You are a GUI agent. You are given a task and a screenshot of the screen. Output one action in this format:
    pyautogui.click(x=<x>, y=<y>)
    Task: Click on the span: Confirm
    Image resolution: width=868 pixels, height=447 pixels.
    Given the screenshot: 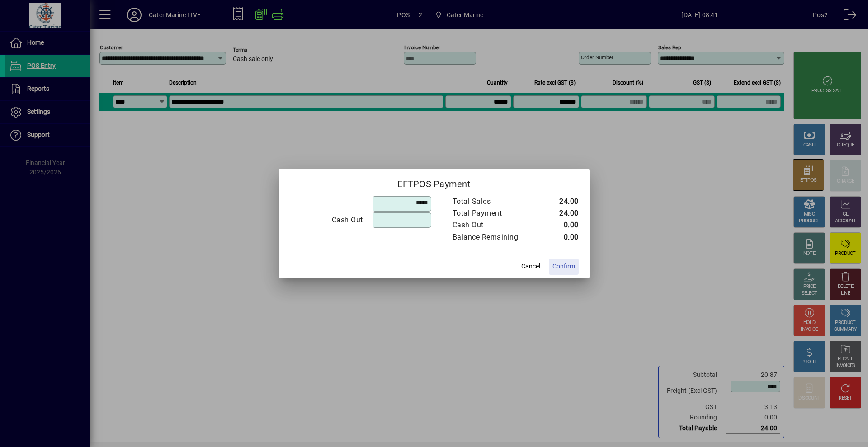 What is the action you would take?
    pyautogui.click(x=564, y=266)
    